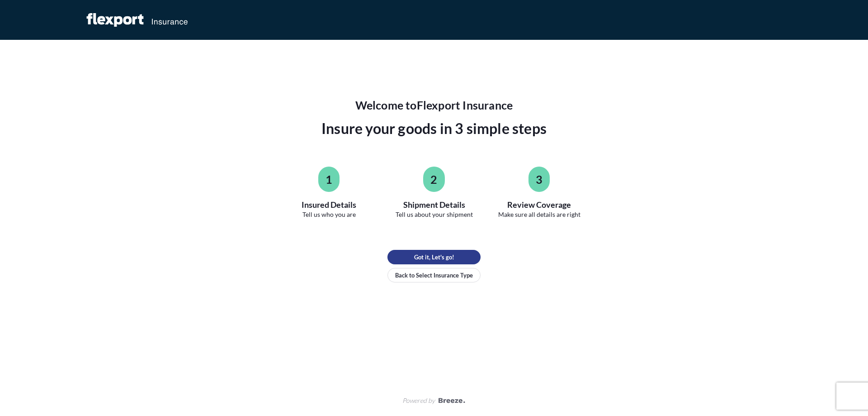 The width and height of the screenshot is (868, 416). What do you see at coordinates (539, 214) in the screenshot?
I see `span: Make sure all details are right` at bounding box center [539, 214].